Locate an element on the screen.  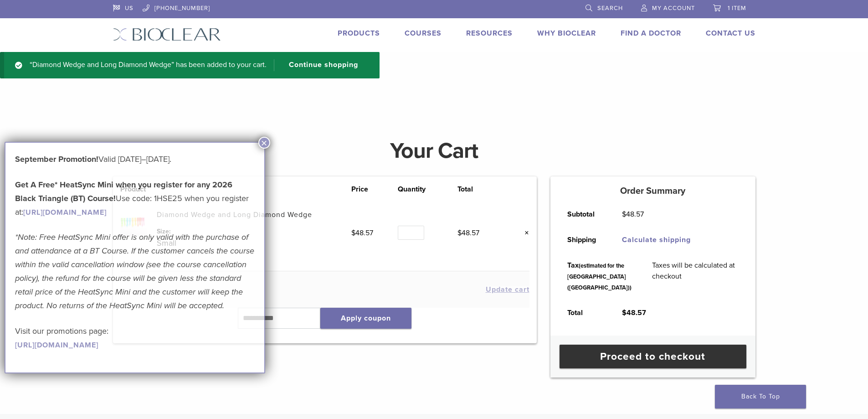
button: Apply coupon is located at coordinates (366, 318).